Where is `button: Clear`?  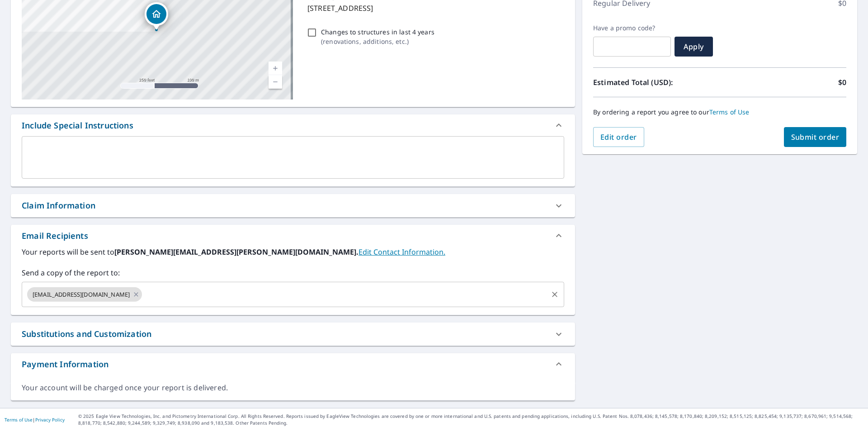 button: Clear is located at coordinates (555, 294).